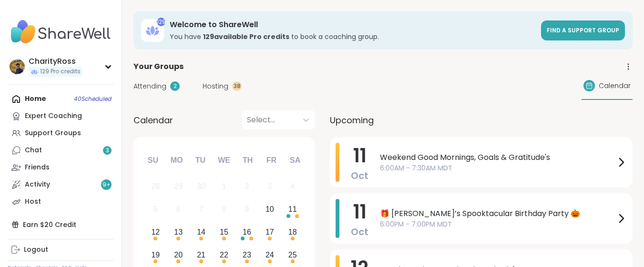  I want to click on div: 8, so click(224, 209).